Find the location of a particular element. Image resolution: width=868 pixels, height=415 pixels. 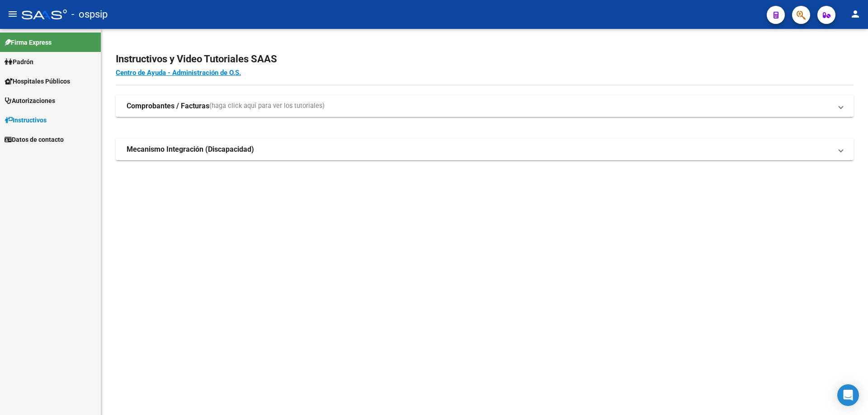

span: Instructivos is located at coordinates (26, 120).